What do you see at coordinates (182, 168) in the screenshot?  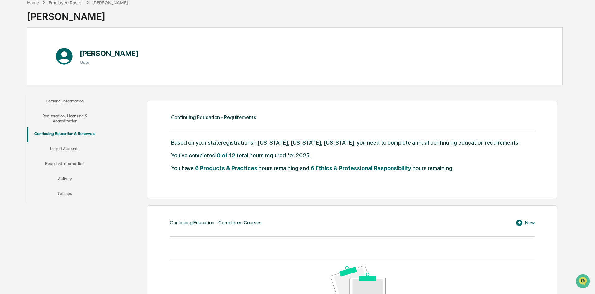 I see `span: You have` at bounding box center [182, 168].